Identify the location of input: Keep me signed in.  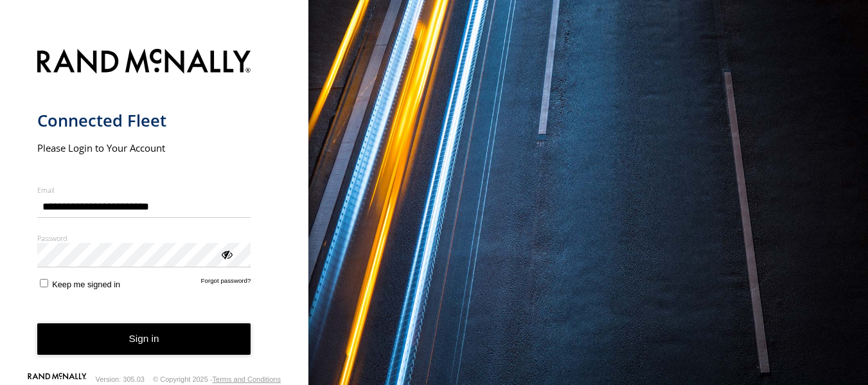
(44, 283).